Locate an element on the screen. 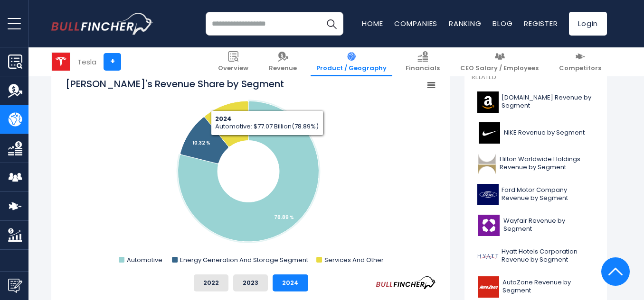  img: F logo is located at coordinates (488, 195).